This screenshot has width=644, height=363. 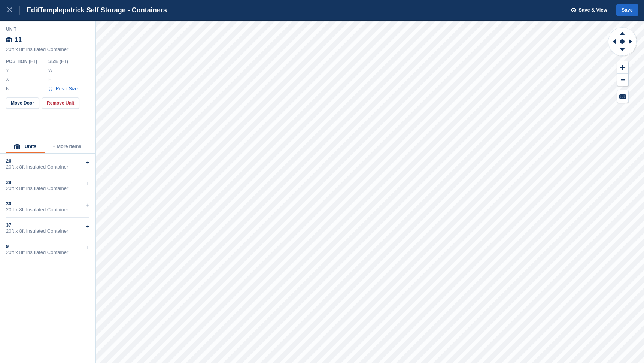 I want to click on label: X, so click(x=8, y=79).